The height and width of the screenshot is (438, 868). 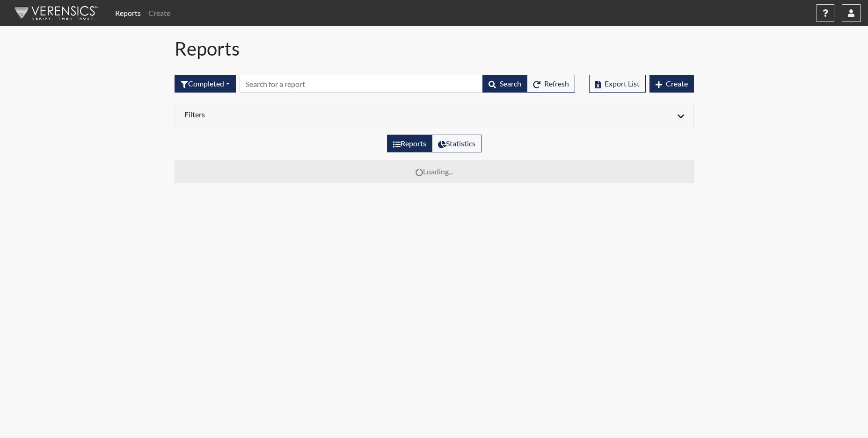 What do you see at coordinates (622, 83) in the screenshot?
I see `span: Export List` at bounding box center [622, 83].